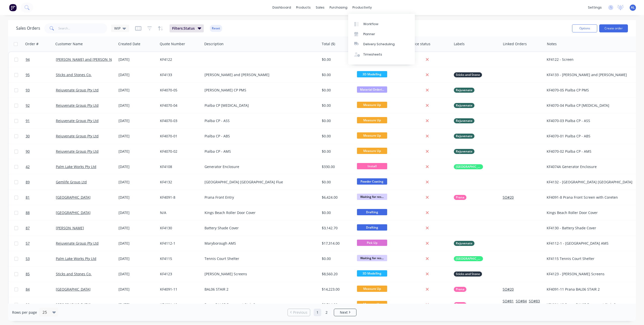  What do you see at coordinates (592, 90) in the screenshot?
I see `div: KF4070-05 Pialba CP PMS` at bounding box center [592, 90].